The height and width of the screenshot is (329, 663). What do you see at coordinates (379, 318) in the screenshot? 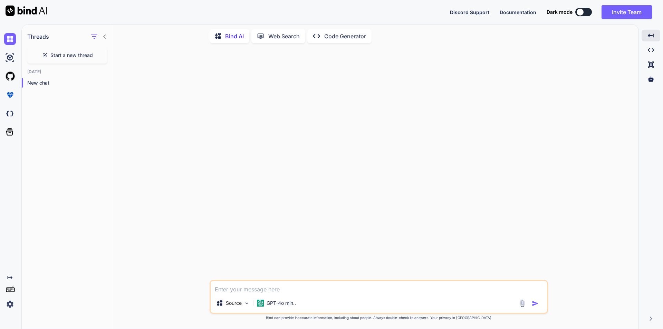
I see `p: Bind can provide inaccurate information, including about people. Always double-check its answers....` at bounding box center [379, 318].